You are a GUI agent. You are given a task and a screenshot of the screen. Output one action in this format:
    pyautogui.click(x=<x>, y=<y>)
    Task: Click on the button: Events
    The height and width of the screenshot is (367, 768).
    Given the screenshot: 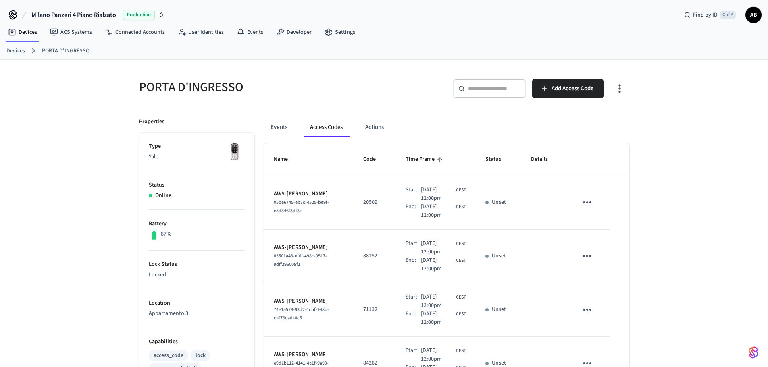 What is the action you would take?
    pyautogui.click(x=279, y=127)
    